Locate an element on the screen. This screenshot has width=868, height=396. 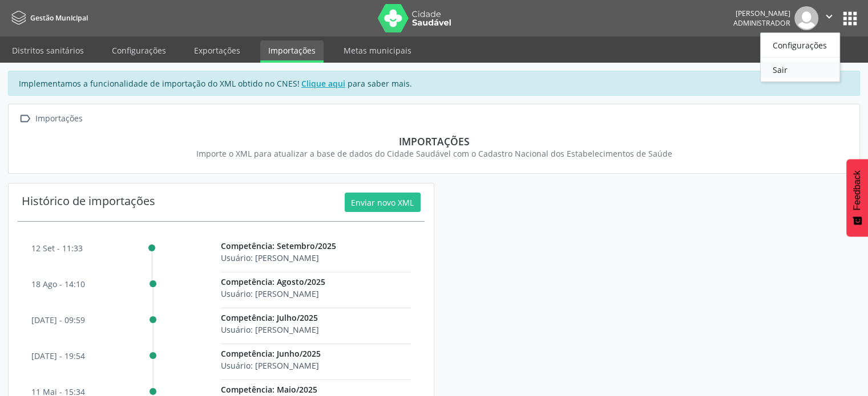
a: Distritos sanitários is located at coordinates (48, 51).